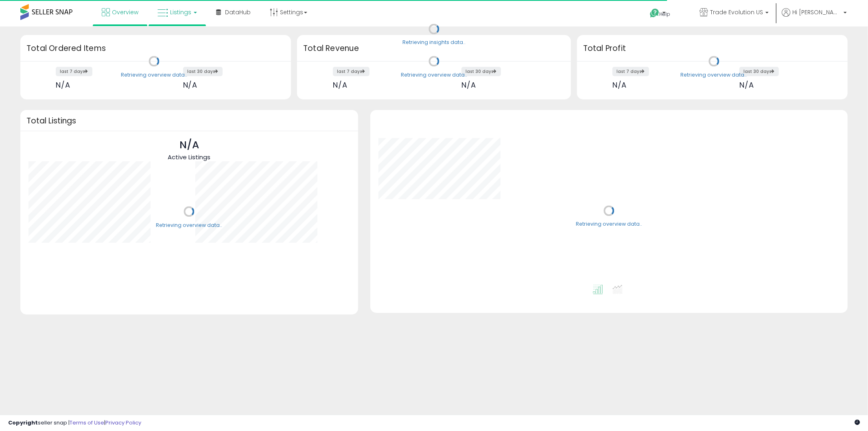 The image size is (868, 431). Describe the element at coordinates (736, 12) in the screenshot. I see `span: Trade Evolution US` at that location.